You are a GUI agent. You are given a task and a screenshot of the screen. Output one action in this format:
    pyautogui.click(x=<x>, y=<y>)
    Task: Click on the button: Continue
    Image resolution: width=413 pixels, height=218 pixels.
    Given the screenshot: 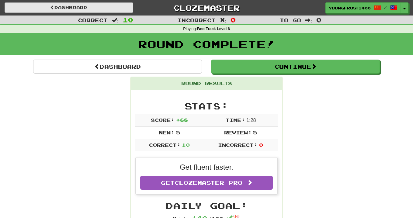 What is the action you would take?
    pyautogui.click(x=296, y=67)
    